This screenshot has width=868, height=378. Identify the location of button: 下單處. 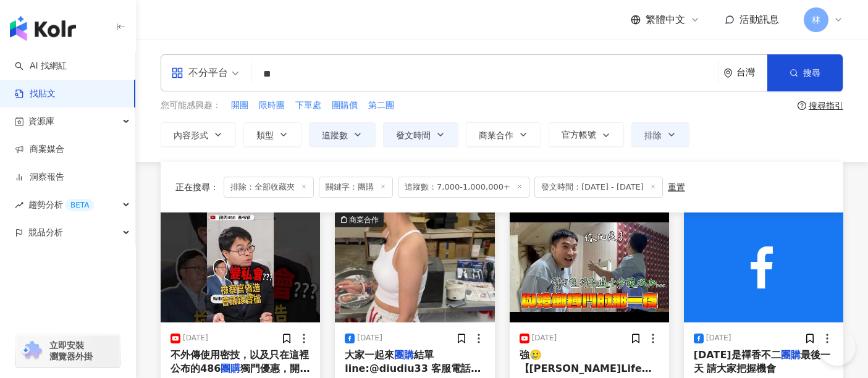
(308, 106).